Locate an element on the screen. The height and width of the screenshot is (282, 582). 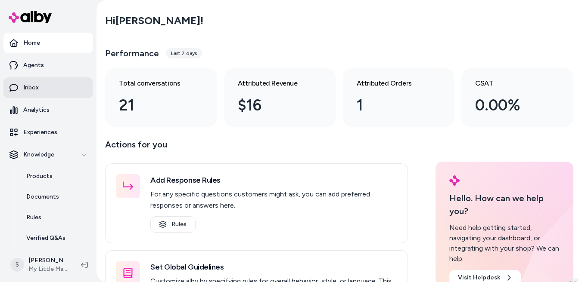
p: Home is located at coordinates (31, 43).